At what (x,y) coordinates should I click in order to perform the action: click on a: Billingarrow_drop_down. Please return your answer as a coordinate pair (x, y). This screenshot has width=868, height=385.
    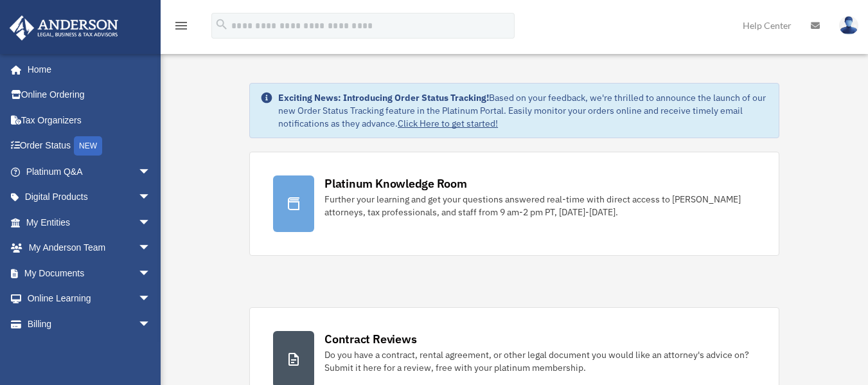
    Looking at the image, I should click on (89, 324).